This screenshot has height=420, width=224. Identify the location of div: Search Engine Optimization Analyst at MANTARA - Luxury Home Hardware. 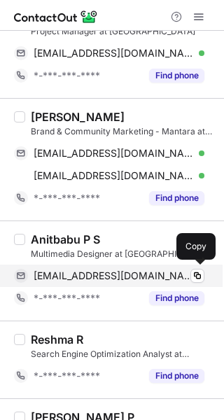
(123, 354).